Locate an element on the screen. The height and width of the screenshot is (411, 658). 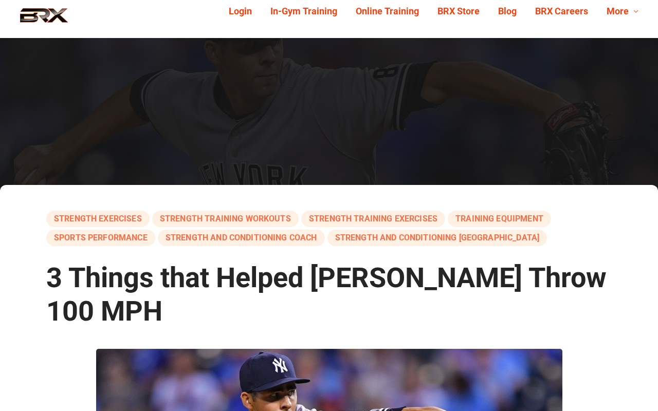
a: strength exercises is located at coordinates (98, 219).